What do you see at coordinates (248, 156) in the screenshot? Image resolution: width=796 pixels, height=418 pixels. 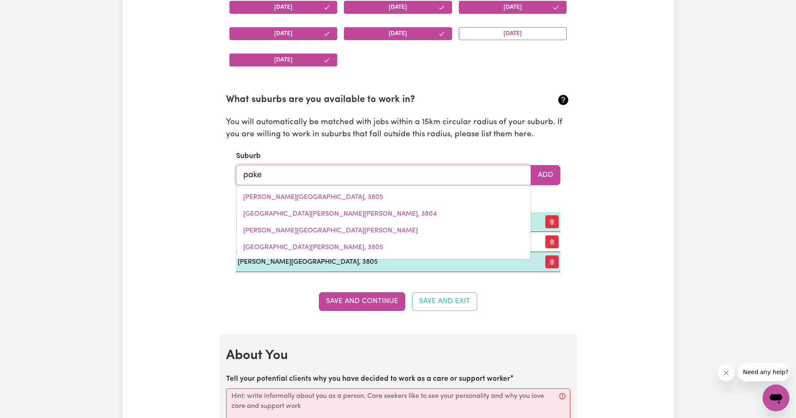 I see `label: Suburb` at bounding box center [248, 156].